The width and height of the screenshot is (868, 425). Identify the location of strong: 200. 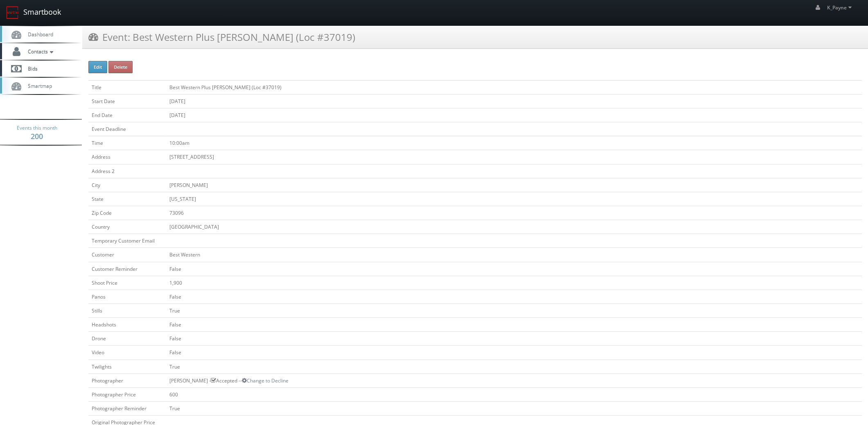
(37, 136).